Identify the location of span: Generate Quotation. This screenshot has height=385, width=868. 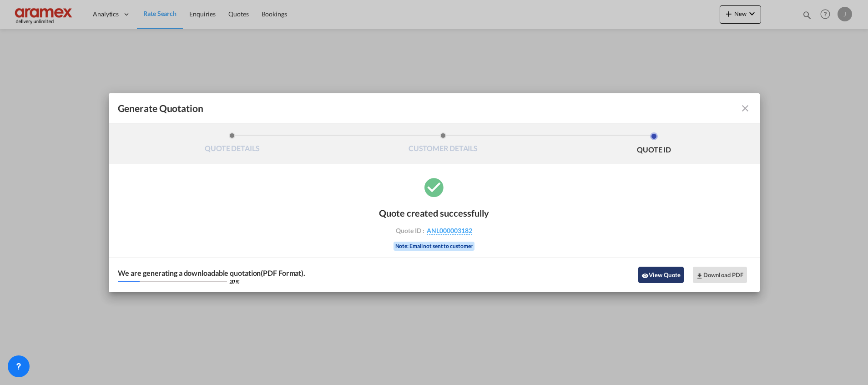
(161, 109).